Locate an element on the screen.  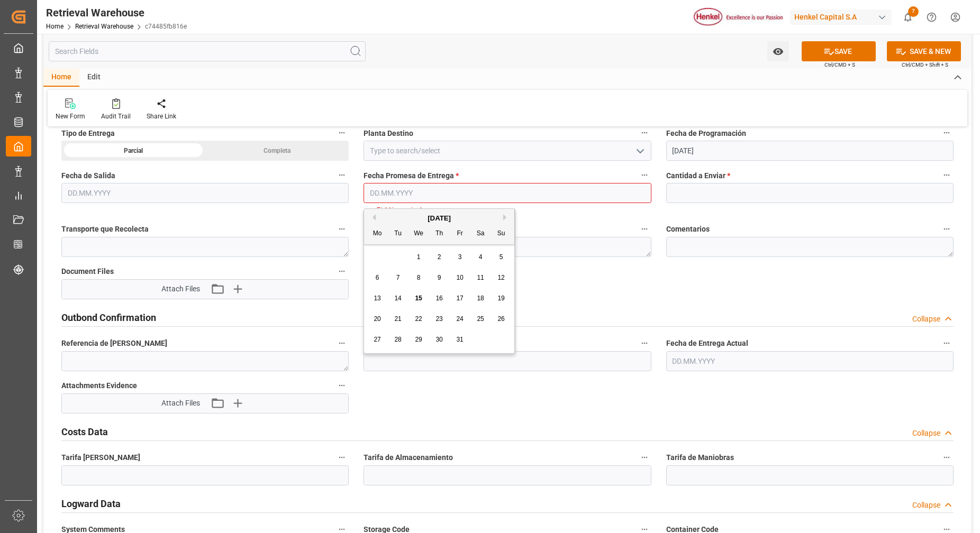
span: Tipo de Entrega is located at coordinates (88, 133).